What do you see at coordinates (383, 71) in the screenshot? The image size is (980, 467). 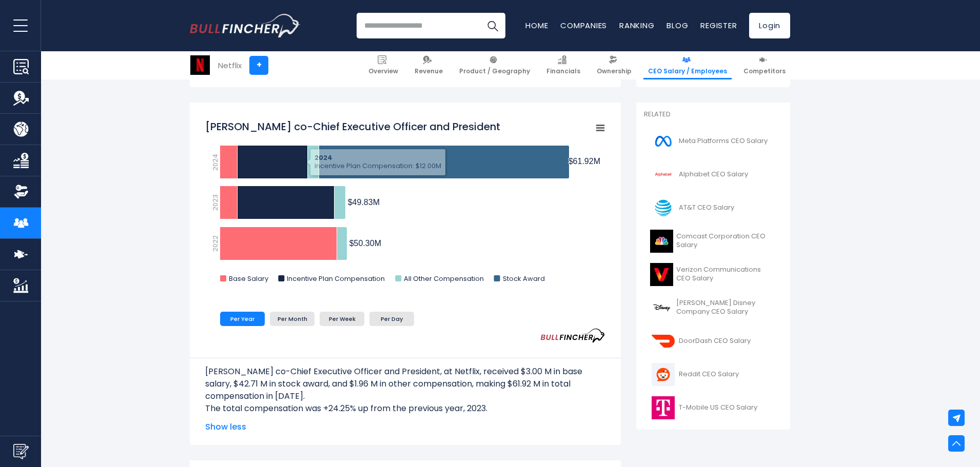 I see `span: Overview` at bounding box center [383, 71].